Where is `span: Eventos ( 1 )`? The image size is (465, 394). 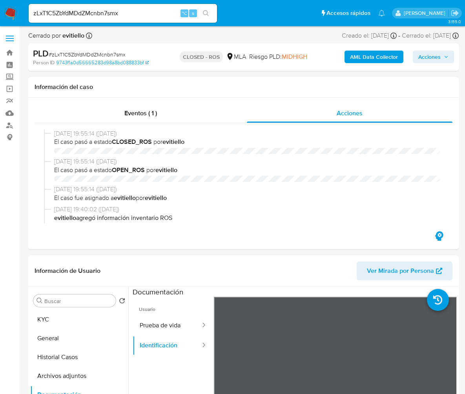 span: Eventos ( 1 ) is located at coordinates (140, 113).